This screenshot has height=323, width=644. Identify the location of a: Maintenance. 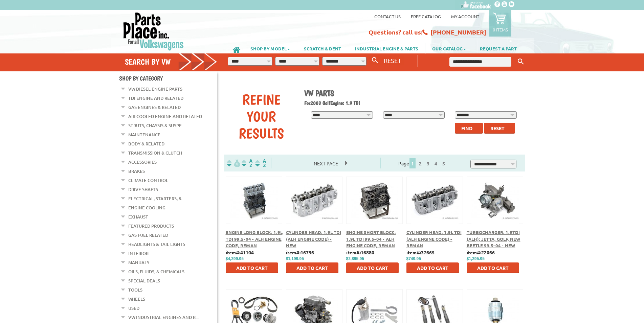
(144, 134).